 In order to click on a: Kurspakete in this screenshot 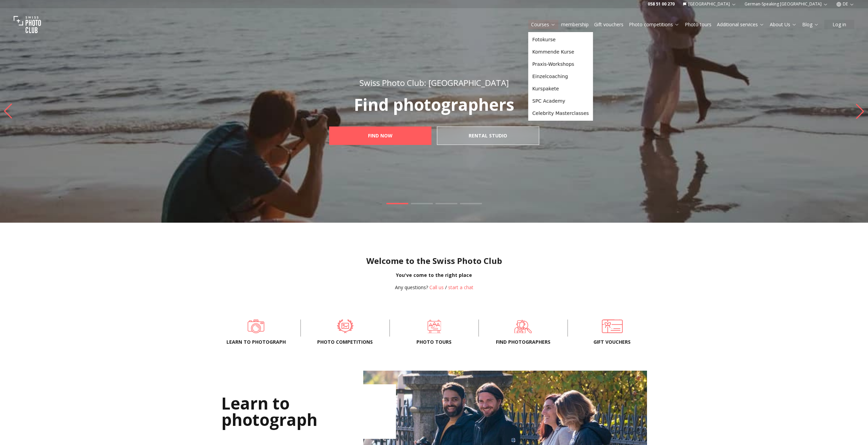, I will do `click(561, 89)`.